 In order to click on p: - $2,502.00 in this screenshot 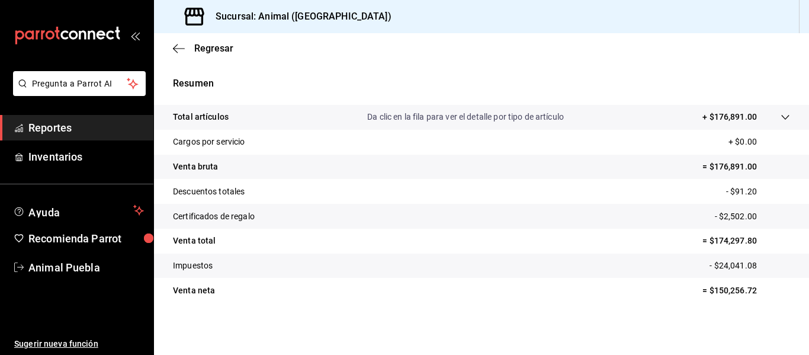, I will do `click(753, 216)`.